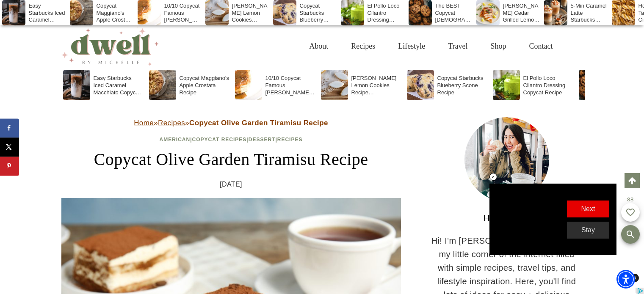  Describe the element at coordinates (498, 46) in the screenshot. I see `a: Shop` at that location.